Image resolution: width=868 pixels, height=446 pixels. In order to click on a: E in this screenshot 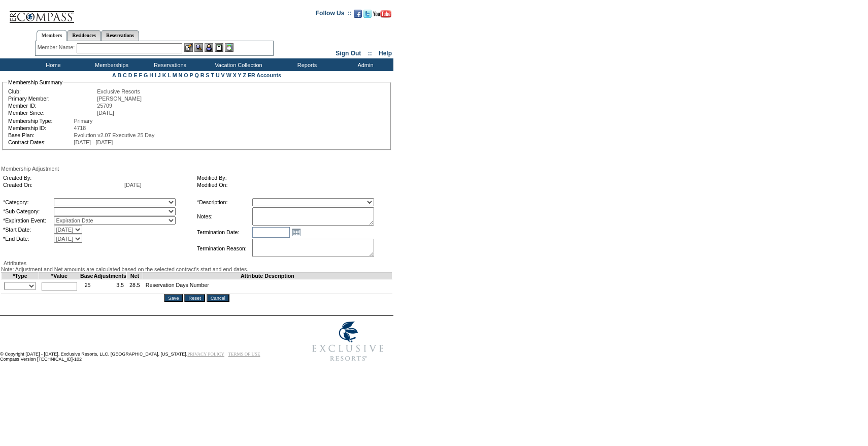, I will do `click(135, 75)`.